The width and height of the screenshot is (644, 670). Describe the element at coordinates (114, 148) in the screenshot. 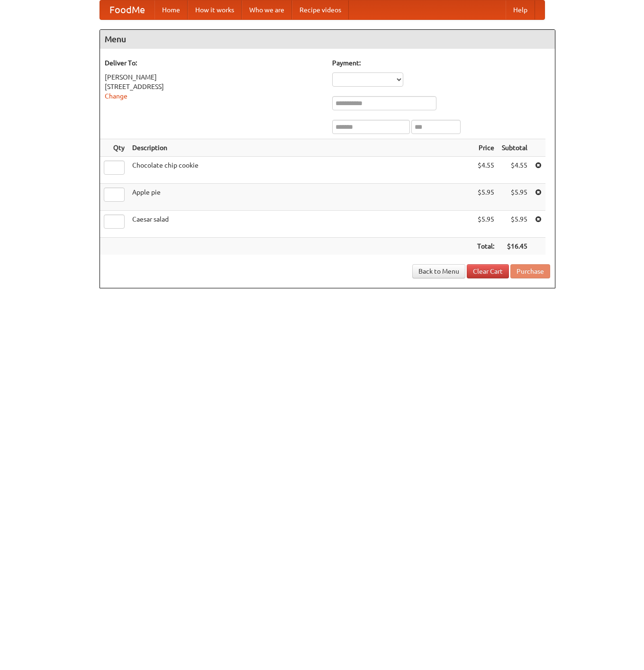

I see `th: Qty` at that location.